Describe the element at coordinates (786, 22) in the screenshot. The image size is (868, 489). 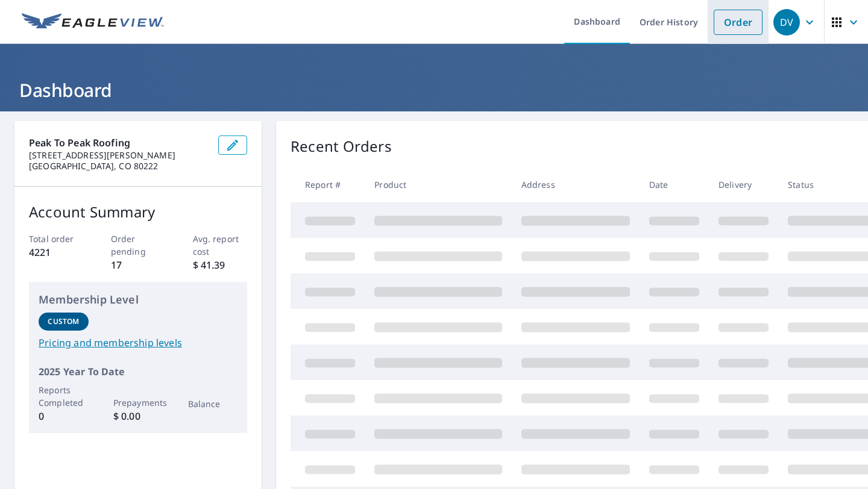
I see `div: DV` at that location.